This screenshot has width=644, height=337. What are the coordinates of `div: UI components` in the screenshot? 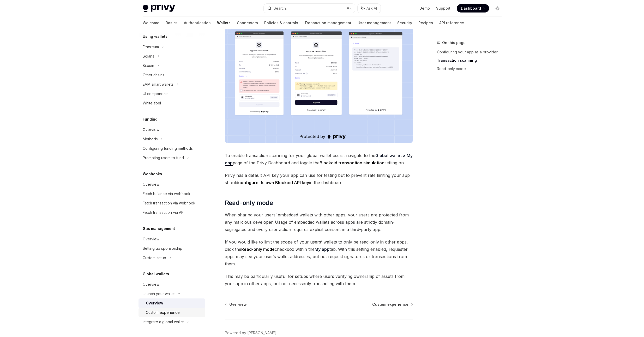 It's located at (155, 94).